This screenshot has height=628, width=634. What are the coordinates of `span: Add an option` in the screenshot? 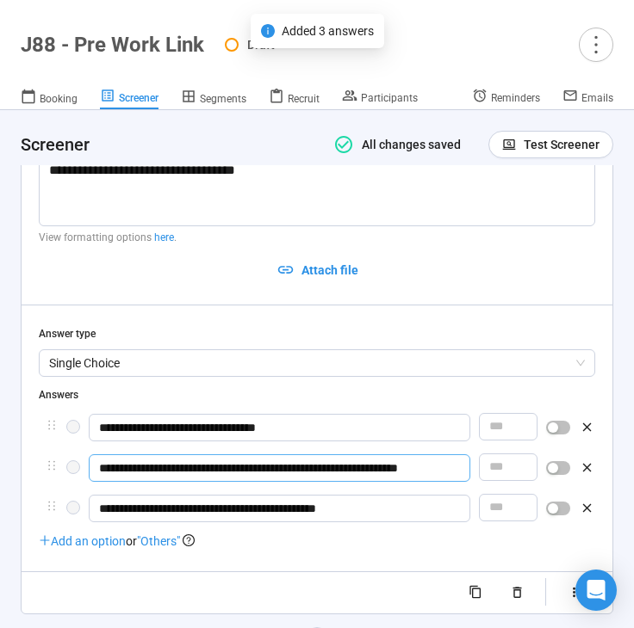 It's located at (82, 541).